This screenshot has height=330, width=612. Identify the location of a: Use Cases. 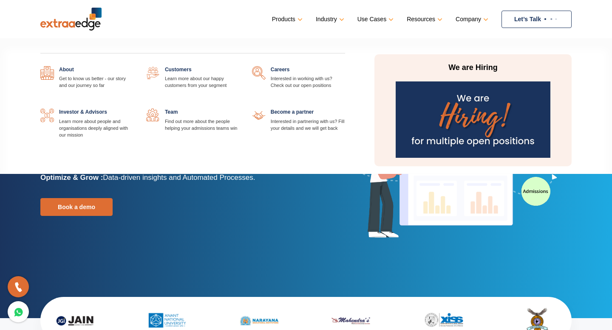
(374, 19).